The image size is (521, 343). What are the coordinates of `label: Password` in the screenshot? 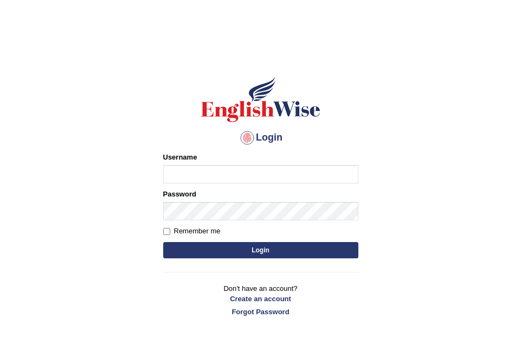 It's located at (180, 194).